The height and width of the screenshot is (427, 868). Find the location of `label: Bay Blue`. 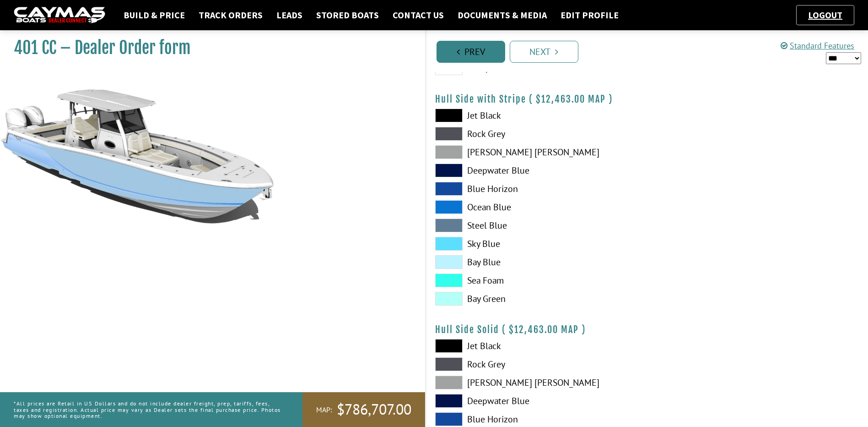

label: Bay Blue is located at coordinates (536, 262).